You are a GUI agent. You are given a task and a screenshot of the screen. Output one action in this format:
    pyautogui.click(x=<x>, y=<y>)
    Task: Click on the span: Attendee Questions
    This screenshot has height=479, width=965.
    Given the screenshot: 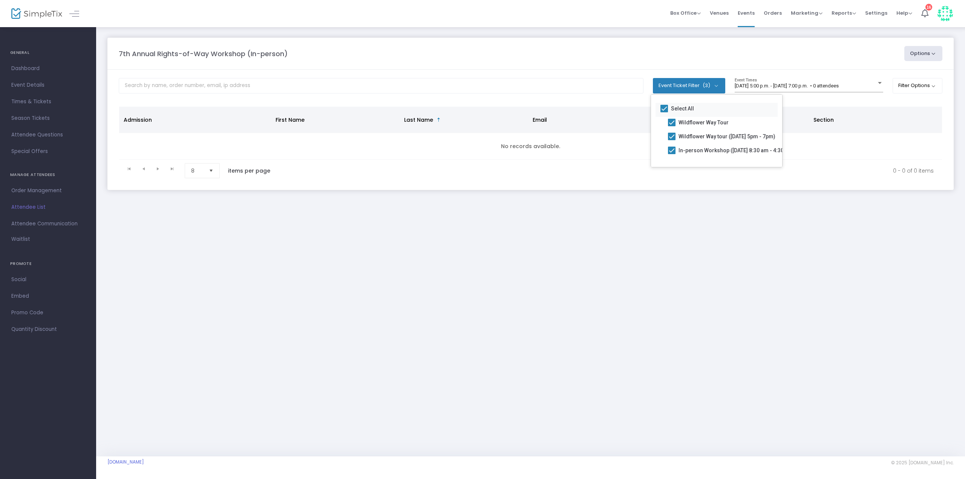 What is the action you would take?
    pyautogui.click(x=48, y=135)
    